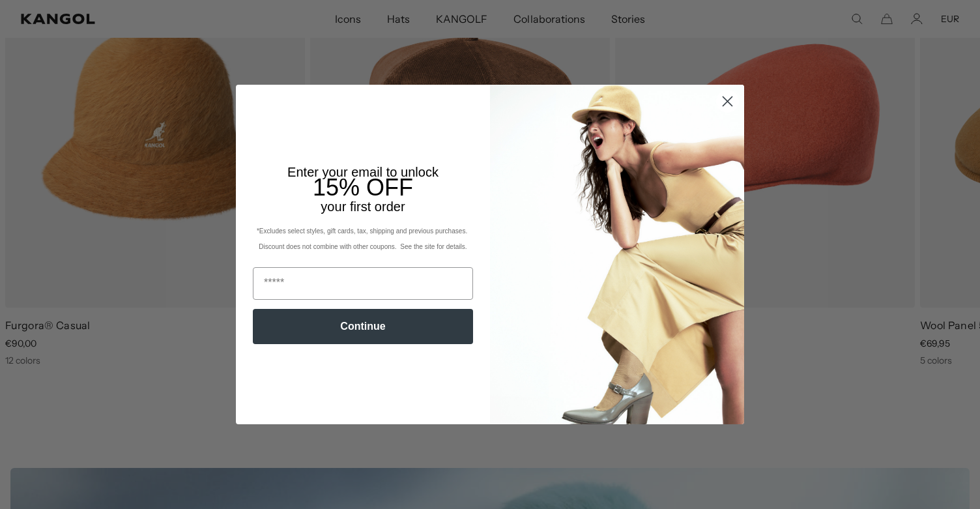  What do you see at coordinates (363, 172) in the screenshot?
I see `span: Enter your email to unlock` at bounding box center [363, 172].